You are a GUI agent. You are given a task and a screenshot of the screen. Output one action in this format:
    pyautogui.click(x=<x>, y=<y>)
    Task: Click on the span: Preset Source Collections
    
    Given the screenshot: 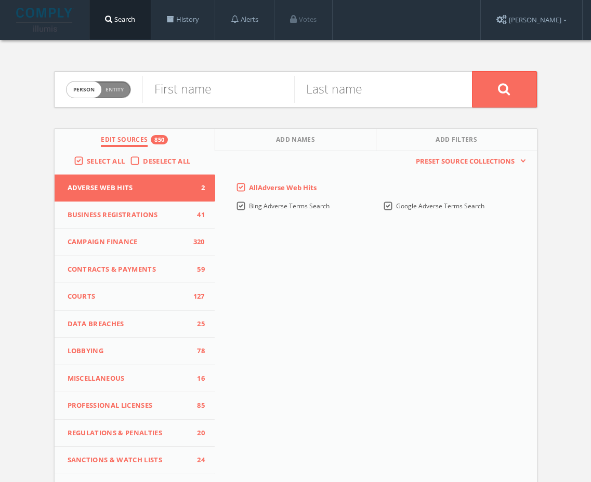 What is the action you would take?
    pyautogui.click(x=465, y=162)
    